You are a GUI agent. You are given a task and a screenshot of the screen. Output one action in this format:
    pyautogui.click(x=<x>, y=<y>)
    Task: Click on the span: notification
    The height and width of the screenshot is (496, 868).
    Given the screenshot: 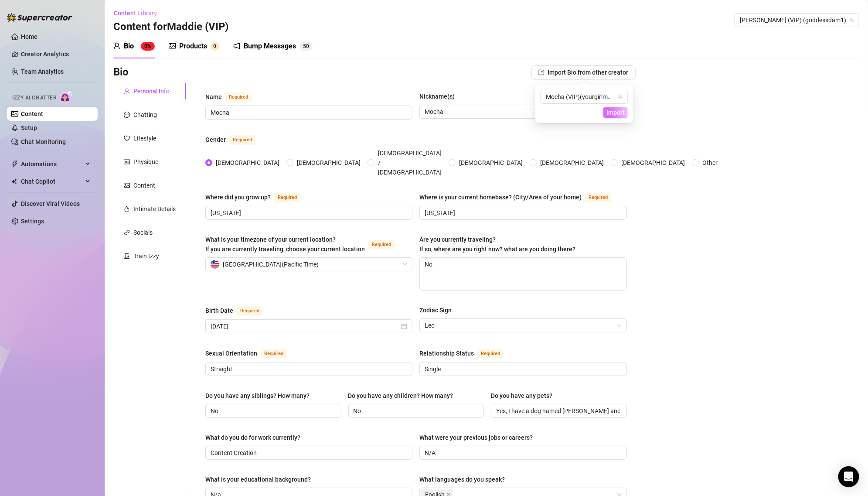 What is the action you would take?
    pyautogui.click(x=237, y=46)
    